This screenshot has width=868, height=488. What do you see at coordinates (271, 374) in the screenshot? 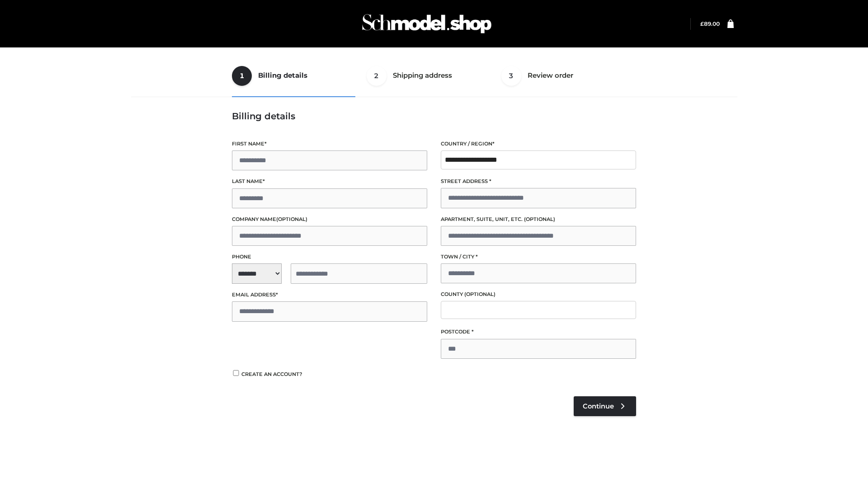
I see `span: Create an account?` at bounding box center [271, 374].